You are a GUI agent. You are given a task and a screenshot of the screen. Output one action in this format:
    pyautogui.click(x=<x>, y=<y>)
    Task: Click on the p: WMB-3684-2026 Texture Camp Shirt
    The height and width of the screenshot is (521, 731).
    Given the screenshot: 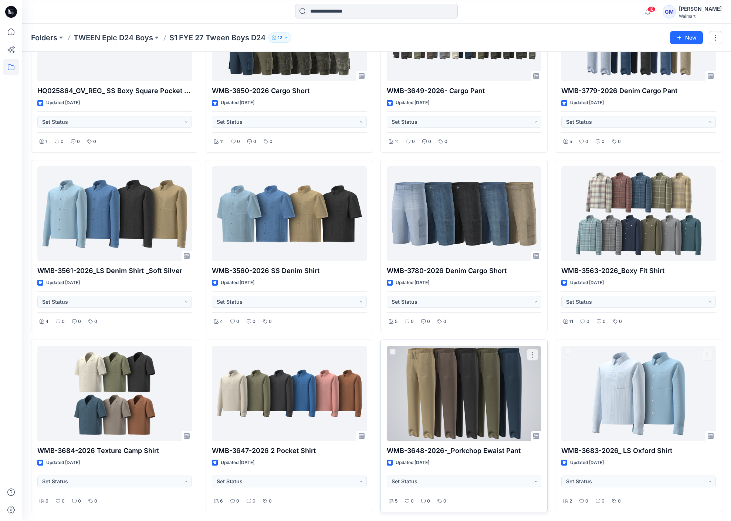 What is the action you would take?
    pyautogui.click(x=115, y=451)
    